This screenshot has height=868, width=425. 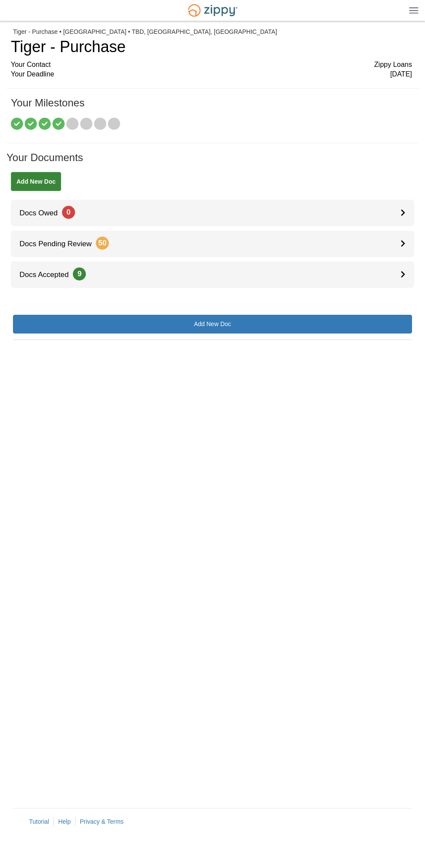 I want to click on h1: Your Documents, so click(x=213, y=162).